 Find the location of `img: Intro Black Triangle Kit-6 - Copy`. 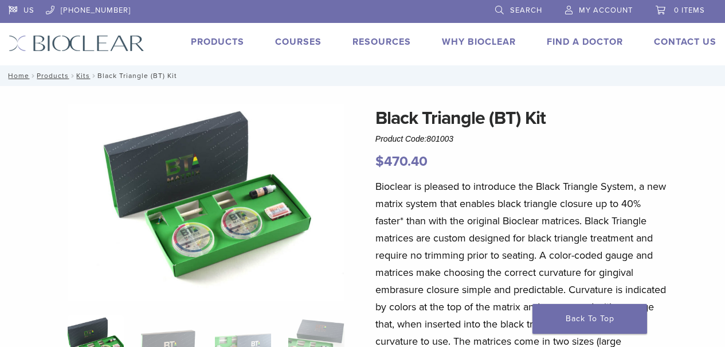

img: Intro Black Triangle Kit-6 - Copy is located at coordinates (206, 202).